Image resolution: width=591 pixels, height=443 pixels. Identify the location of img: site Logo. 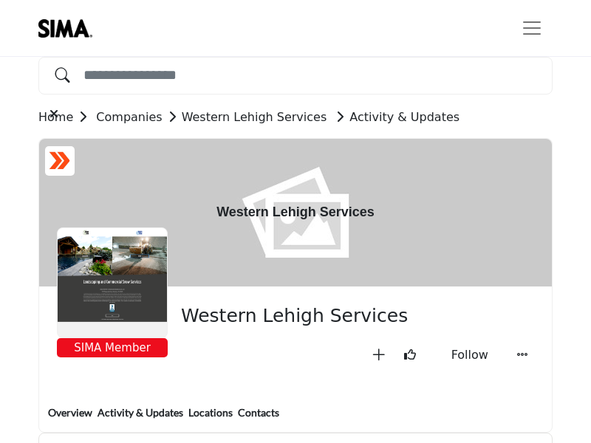
(69, 28).